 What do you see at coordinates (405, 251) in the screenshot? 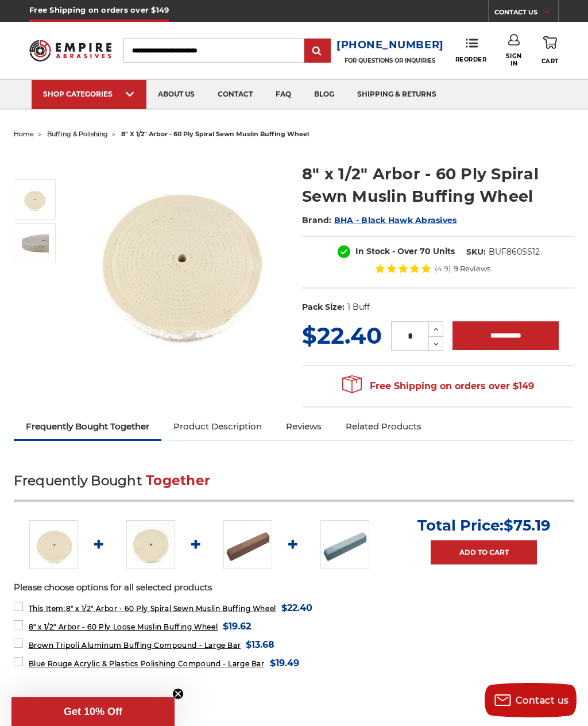
I see `span: - Over` at bounding box center [405, 251].